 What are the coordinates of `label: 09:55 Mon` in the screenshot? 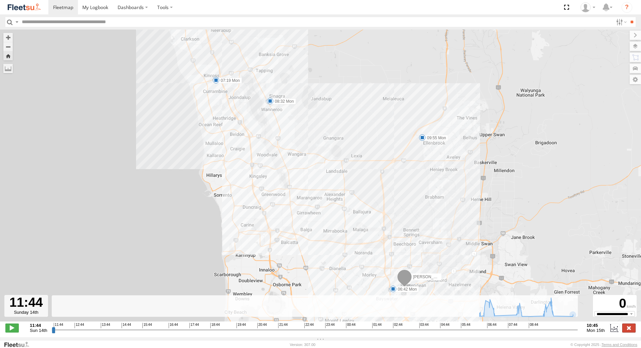 It's located at (435, 138).